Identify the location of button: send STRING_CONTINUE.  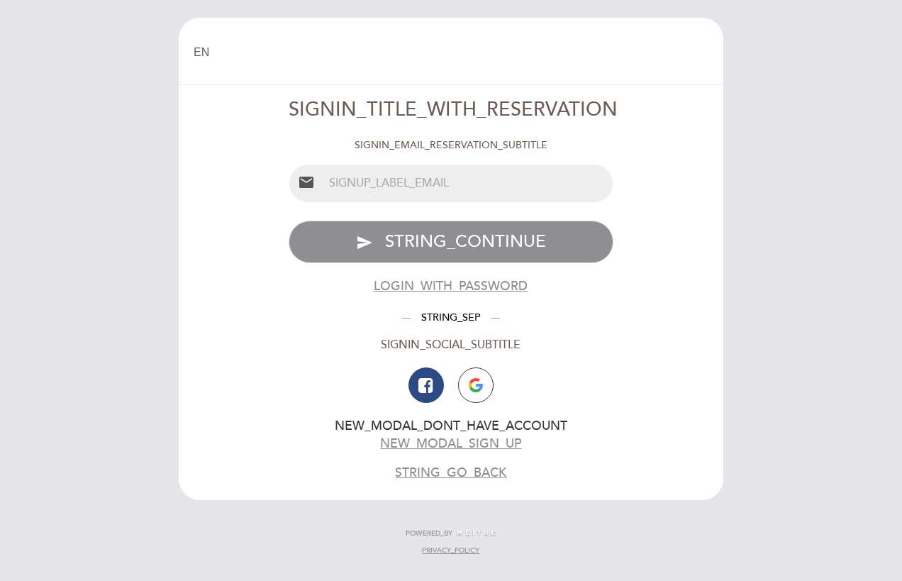
(451, 242).